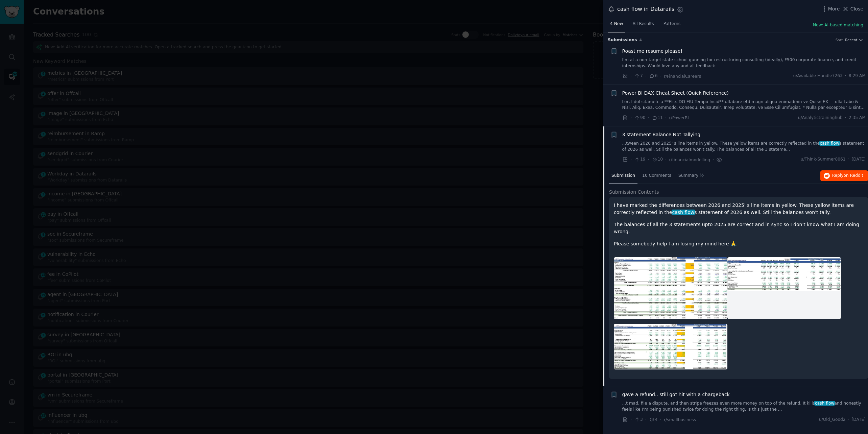 The width and height of the screenshot is (868, 434). I want to click on p: I have marked the differences between 2026 and 2025' s line items in yellow. These yellow items a..., so click(738, 209).